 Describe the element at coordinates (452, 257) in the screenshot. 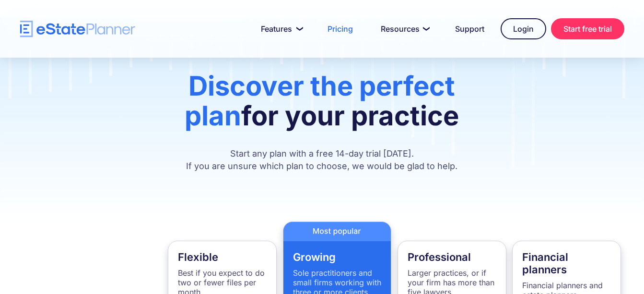

I see `h4: Professional` at that location.